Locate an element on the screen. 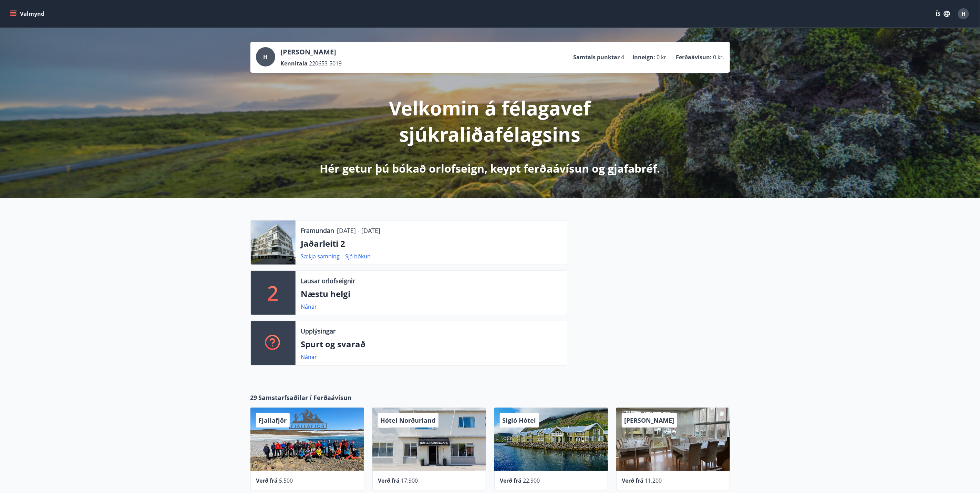 This screenshot has height=493, width=980. p: Samtals punktar is located at coordinates (596, 57).